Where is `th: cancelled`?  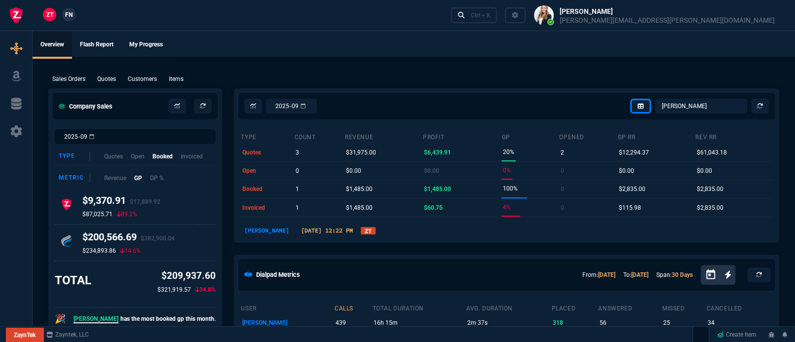
th: cancelled is located at coordinates (740, 308).